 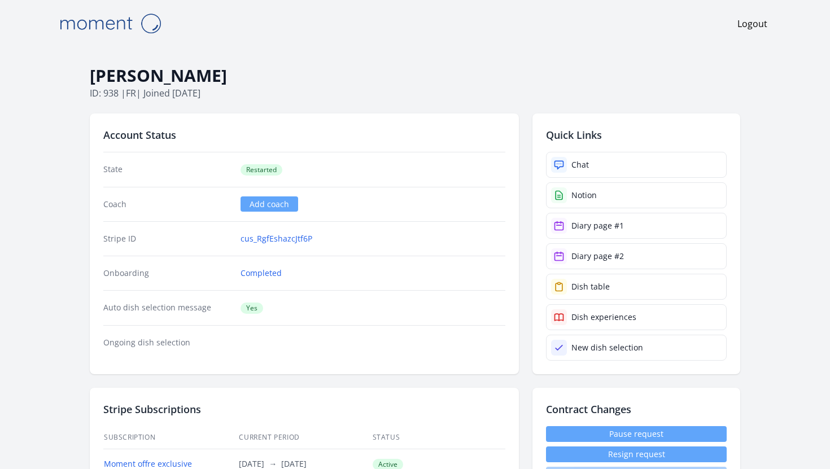 I want to click on th: Current Period, so click(x=305, y=437).